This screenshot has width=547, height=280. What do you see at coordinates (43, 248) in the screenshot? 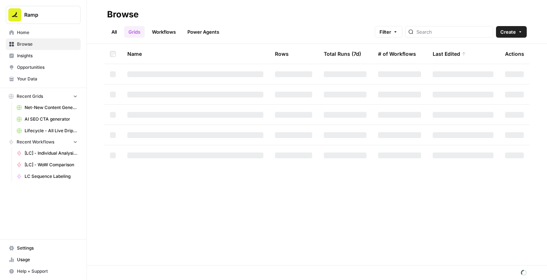
I see `a: Settings` at bounding box center [43, 248].